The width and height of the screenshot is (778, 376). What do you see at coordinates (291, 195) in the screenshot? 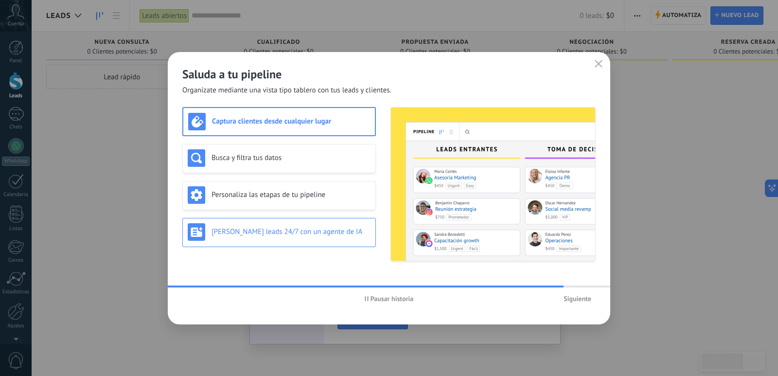
I see `h3: Personaliza las etapas de tu pipeline` at bounding box center [291, 195].